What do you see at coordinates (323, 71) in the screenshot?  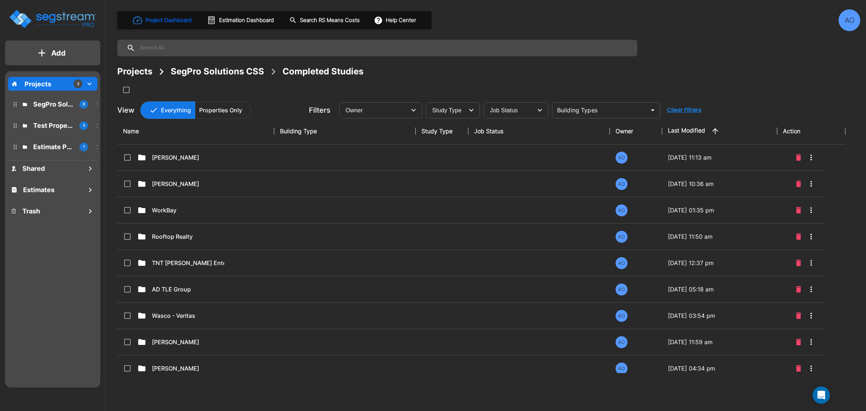 I see `div: Completed Studies` at bounding box center [323, 71].